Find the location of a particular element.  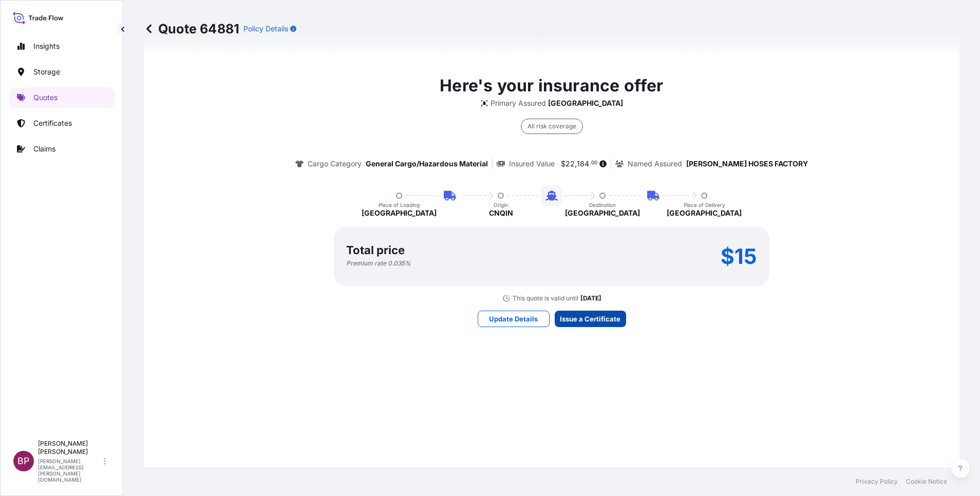

span: BP is located at coordinates (23, 461).